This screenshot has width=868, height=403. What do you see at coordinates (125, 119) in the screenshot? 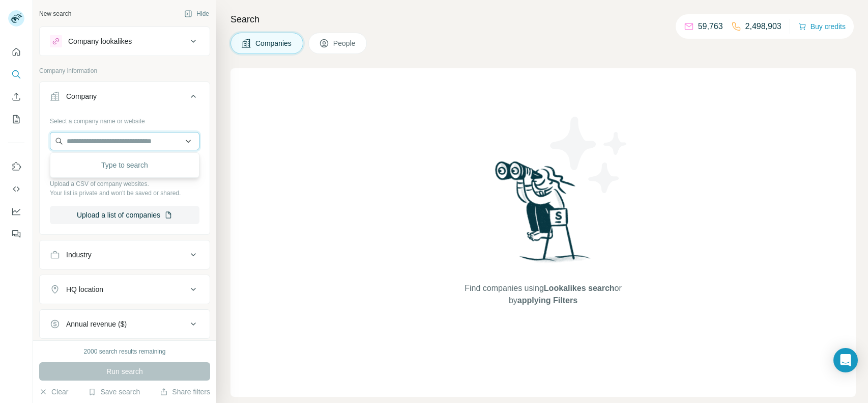
I see `div: Select a company name or website` at bounding box center [125, 119].